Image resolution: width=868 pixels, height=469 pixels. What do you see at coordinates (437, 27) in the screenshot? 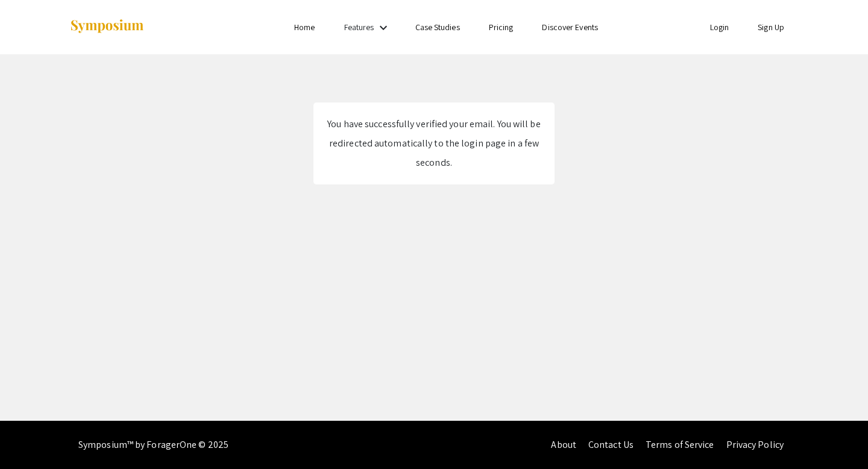
I see `a: Case Studies` at bounding box center [437, 27].